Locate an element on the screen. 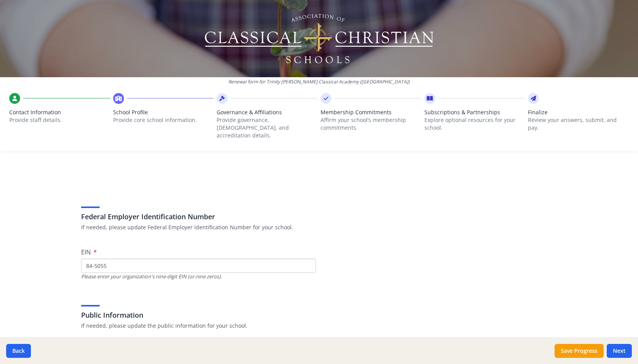 Image resolution: width=638 pixels, height=364 pixels. p: Affirm your school’s membership commitments. is located at coordinates (371, 124).